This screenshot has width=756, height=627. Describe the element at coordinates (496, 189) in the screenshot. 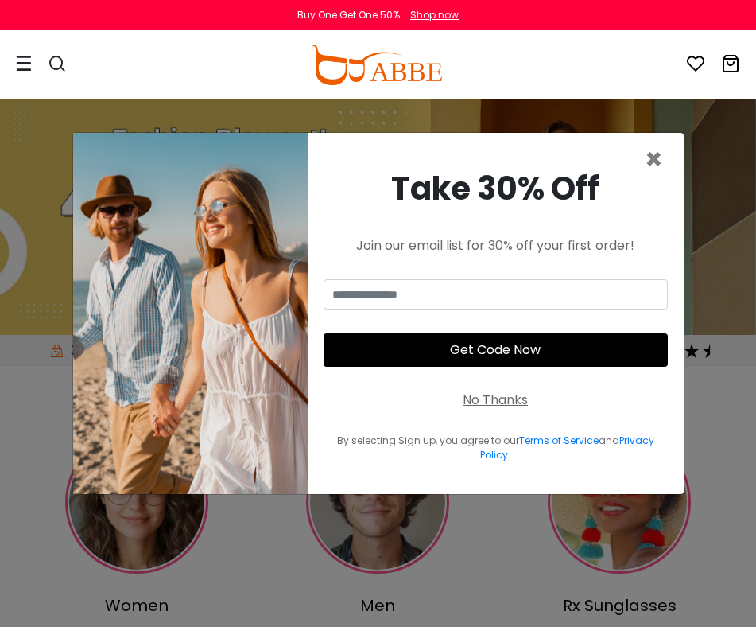

I see `div: Take 30% Off` at that location.